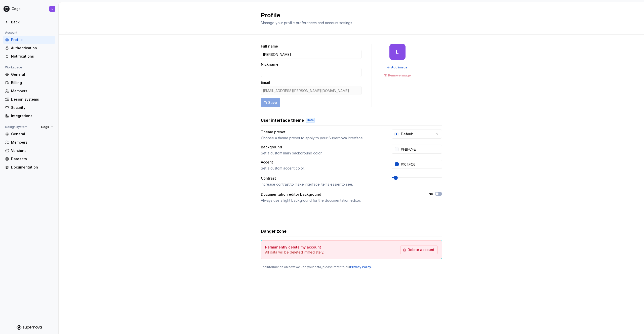  What do you see at coordinates (340, 200) in the screenshot?
I see `div: Always use a light background for the documentation editor.` at bounding box center [340, 200].